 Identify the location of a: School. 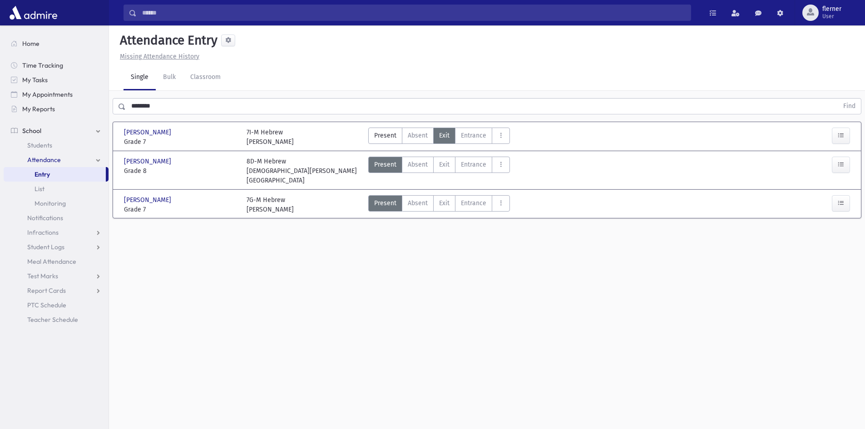
(56, 131).